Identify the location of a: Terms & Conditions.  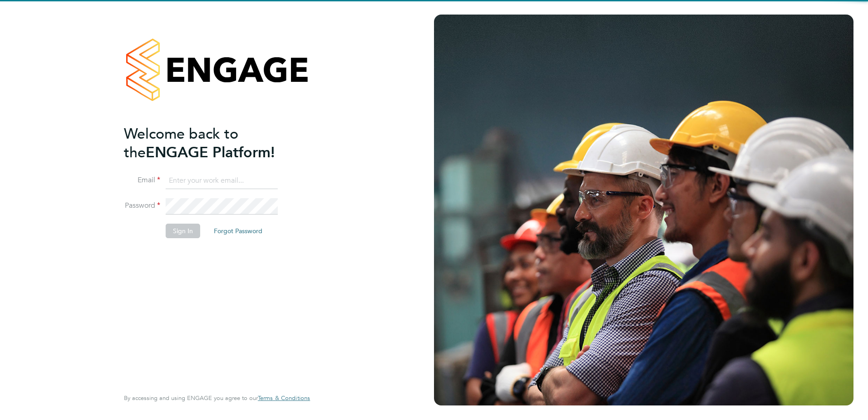
(284, 398).